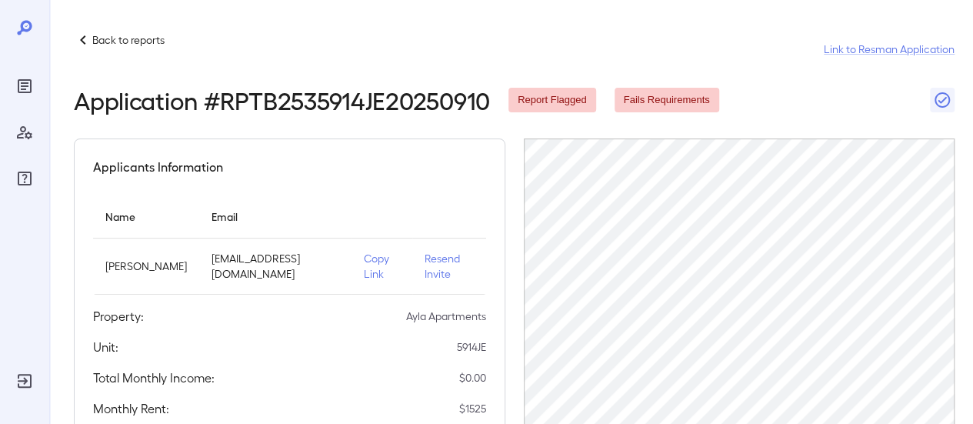 Image resolution: width=973 pixels, height=424 pixels. Describe the element at coordinates (25, 86) in the screenshot. I see `div: Reports` at that location.